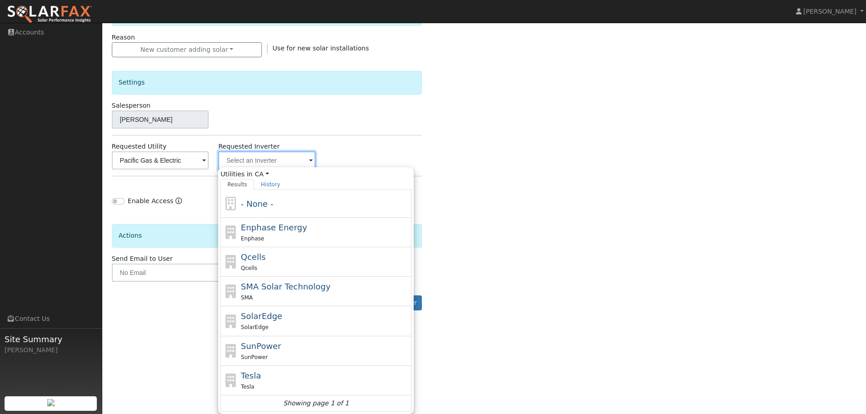 The width and height of the screenshot is (866, 414). I want to click on input: Select a User, so click(160, 119).